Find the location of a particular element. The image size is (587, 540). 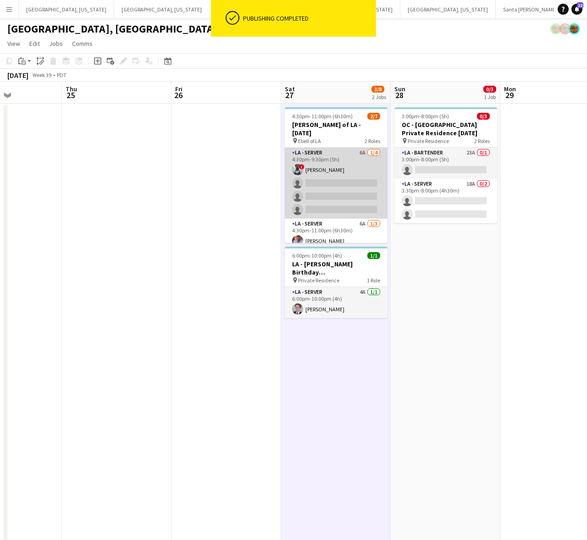

span: 4:30pm-11:00pm (6h30m) is located at coordinates (322, 116).